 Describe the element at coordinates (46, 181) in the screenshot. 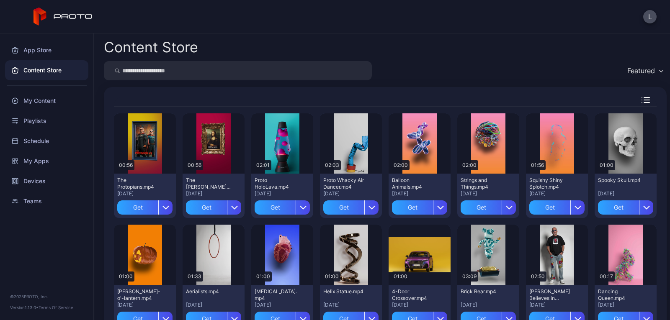

I see `a: Devices` at that location.